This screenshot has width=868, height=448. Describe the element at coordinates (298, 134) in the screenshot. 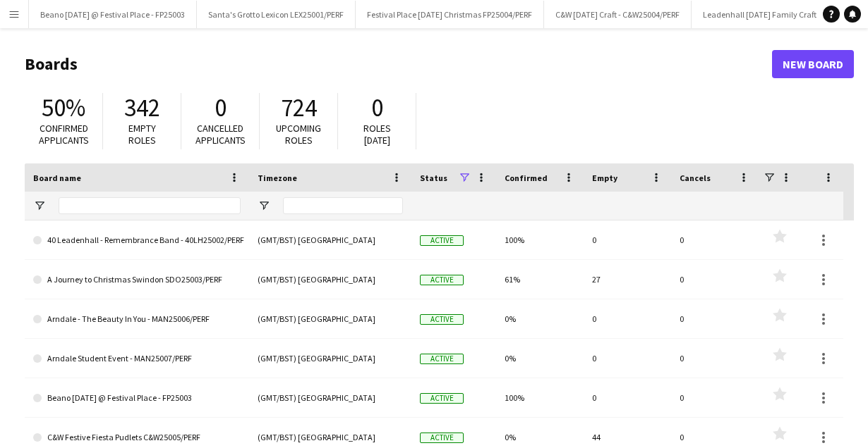

I see `span: Upcoming roles` at that location.